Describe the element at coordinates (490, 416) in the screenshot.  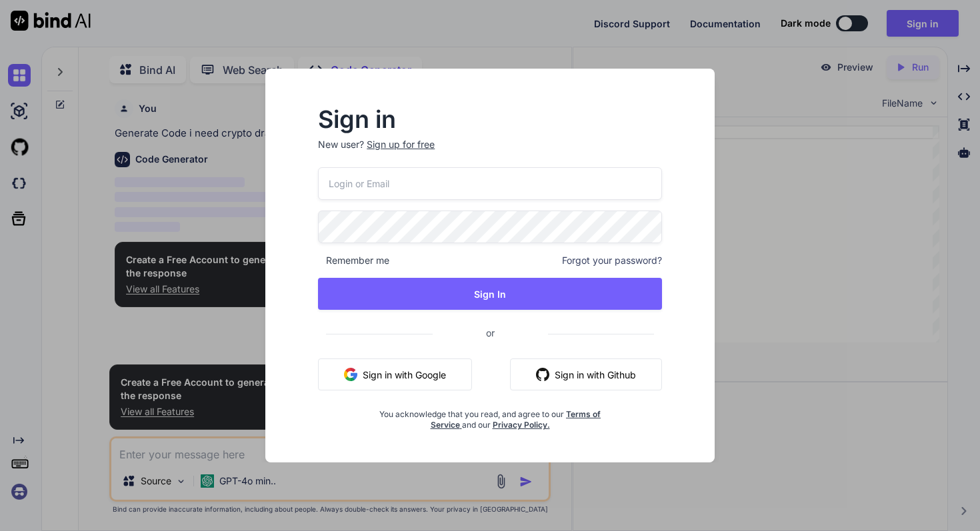
I see `div: You acknowledge that you read, and agree to our and our` at that location.